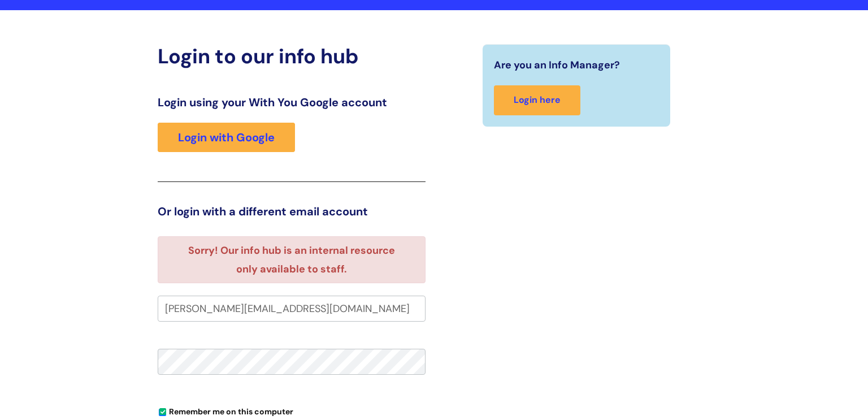 The height and width of the screenshot is (420, 868). Describe the element at coordinates (291, 102) in the screenshot. I see `h3: Login using your With You Google account` at that location.